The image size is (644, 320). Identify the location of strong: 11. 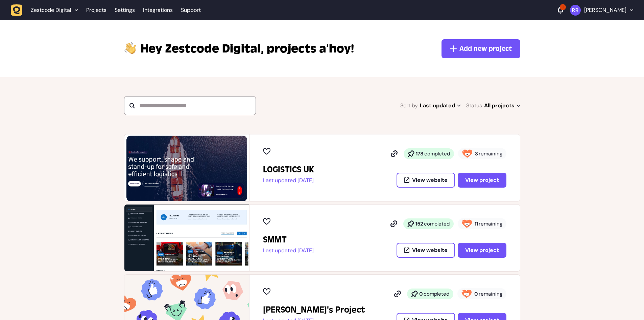
(476, 224).